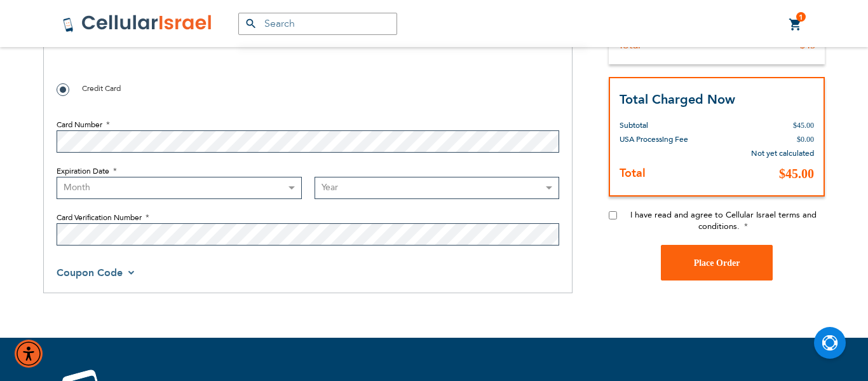 Image resolution: width=868 pixels, height=381 pixels. What do you see at coordinates (796, 25) in the screenshot?
I see `a: 1` at bounding box center [796, 25].